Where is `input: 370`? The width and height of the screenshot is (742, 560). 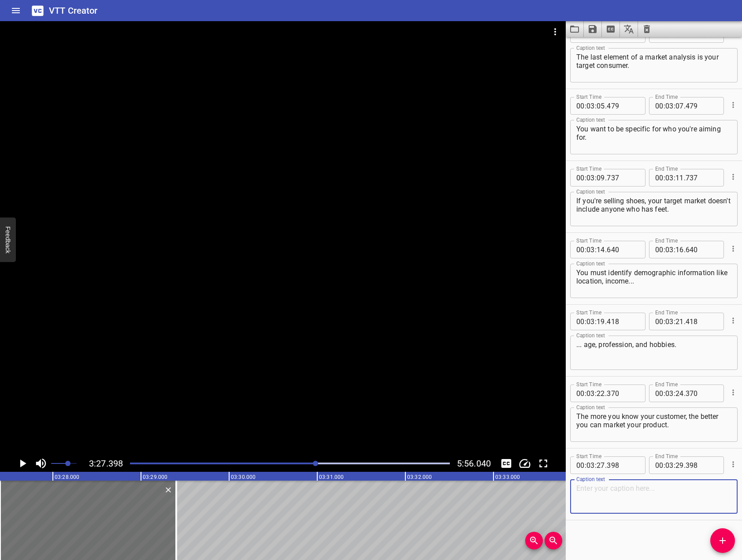 input: 370 is located at coordinates (623, 393).